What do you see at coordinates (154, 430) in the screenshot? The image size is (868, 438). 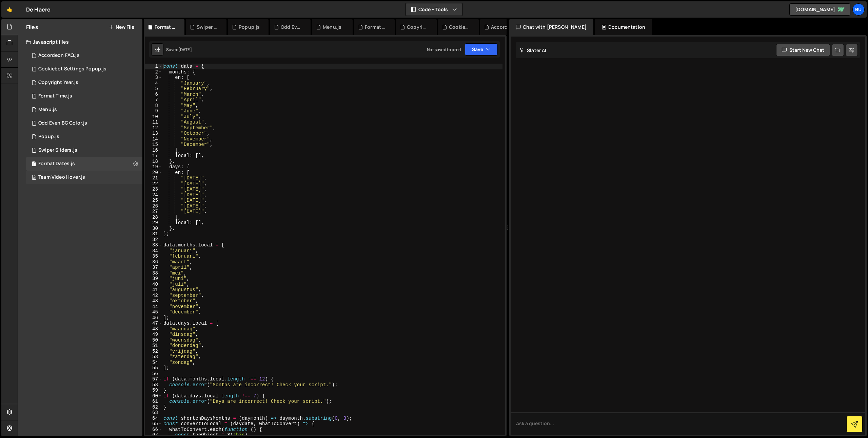 I see `div: 66` at bounding box center [154, 430].